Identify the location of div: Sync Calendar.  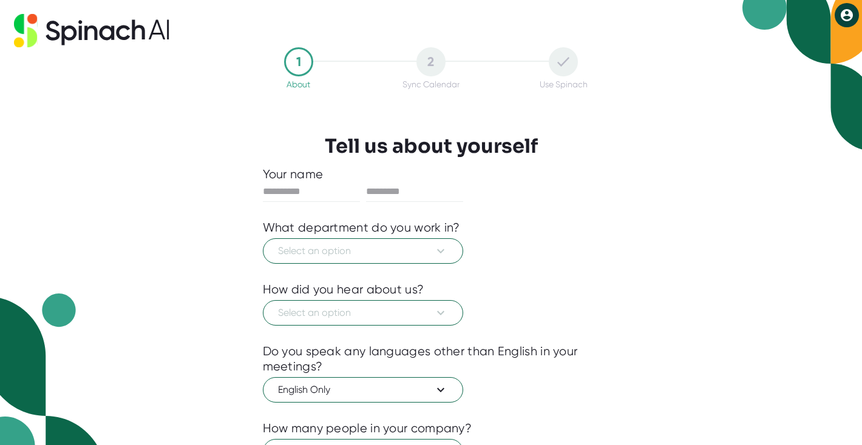
(431, 84).